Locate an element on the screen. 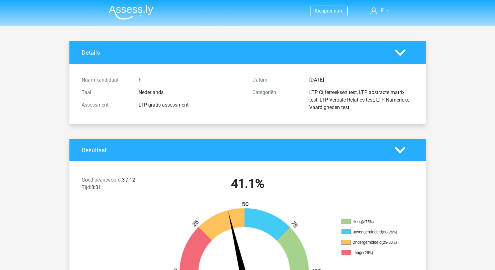 The image size is (495, 270). div: (>75%) is located at coordinates (368, 222).